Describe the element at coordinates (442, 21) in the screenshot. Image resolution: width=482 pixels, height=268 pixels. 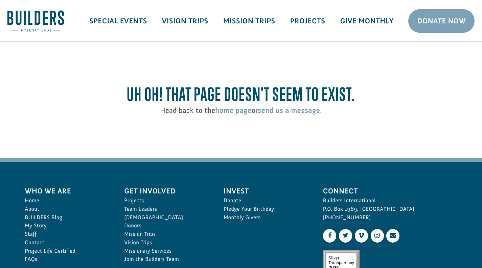
I see `a: Donate Now` at that location.